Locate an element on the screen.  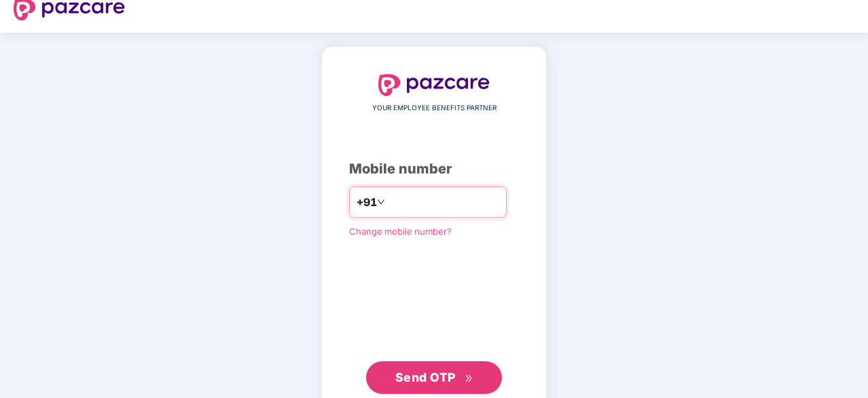
span: Send OTP is located at coordinates (425, 377).